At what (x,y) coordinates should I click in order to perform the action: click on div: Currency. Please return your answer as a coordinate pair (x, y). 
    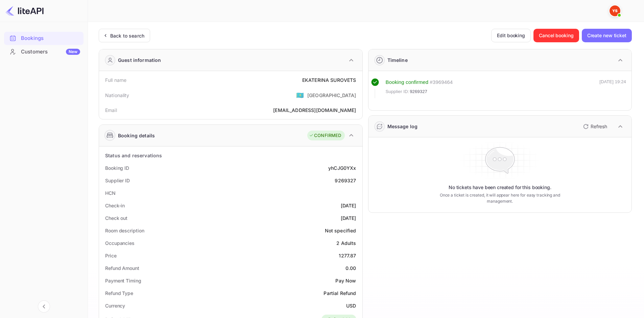
    Looking at the image, I should click on (115, 306).